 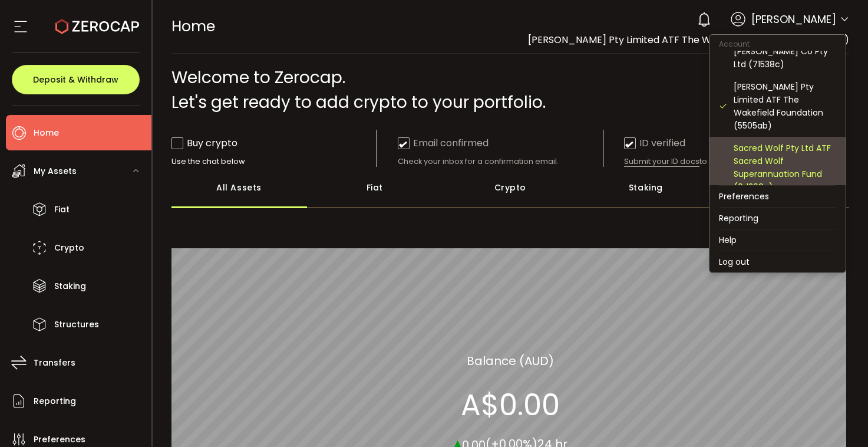 What do you see at coordinates (511, 405) in the screenshot?
I see `section: A$0.00` at bounding box center [511, 405].